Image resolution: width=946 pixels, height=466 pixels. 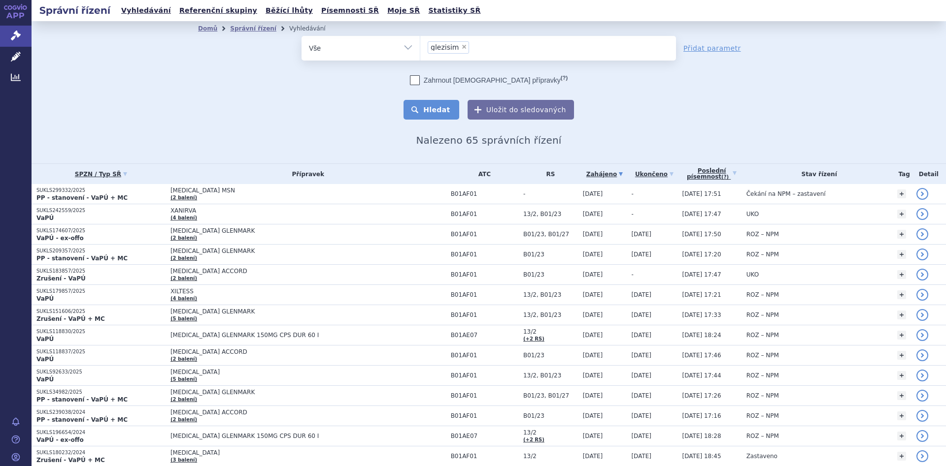 What do you see at coordinates (70, 461) in the screenshot?
I see `strong: Zrušení - VaPÚ + MC` at bounding box center [70, 461].